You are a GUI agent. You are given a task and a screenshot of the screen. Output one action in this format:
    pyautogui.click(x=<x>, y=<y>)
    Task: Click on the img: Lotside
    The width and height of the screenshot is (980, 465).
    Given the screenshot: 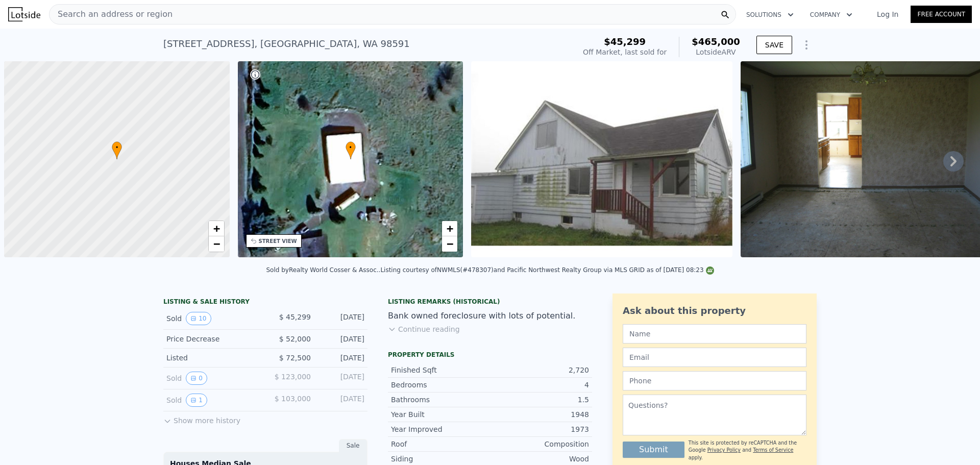 What is the action you would take?
    pyautogui.click(x=24, y=14)
    